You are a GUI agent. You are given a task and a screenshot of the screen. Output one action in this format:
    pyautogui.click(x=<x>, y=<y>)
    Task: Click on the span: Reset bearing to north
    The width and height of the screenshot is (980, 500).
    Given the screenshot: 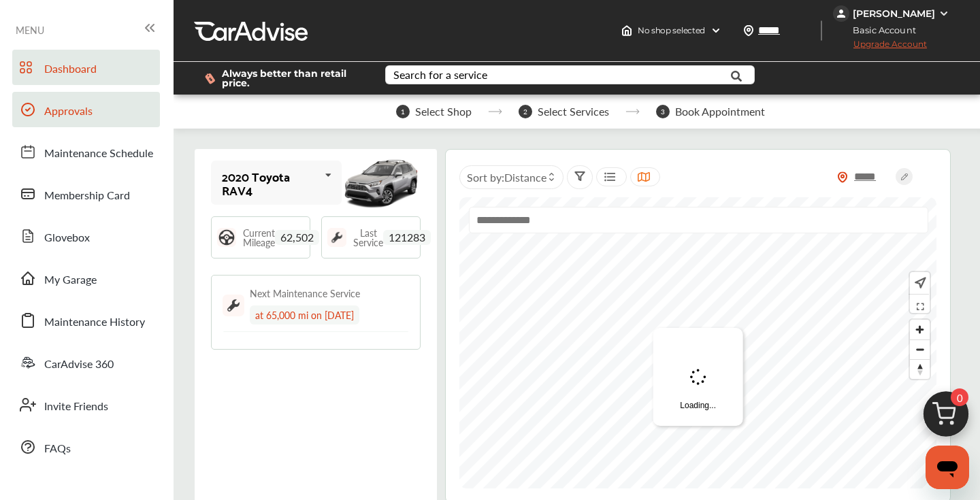 What is the action you would take?
    pyautogui.click(x=920, y=369)
    